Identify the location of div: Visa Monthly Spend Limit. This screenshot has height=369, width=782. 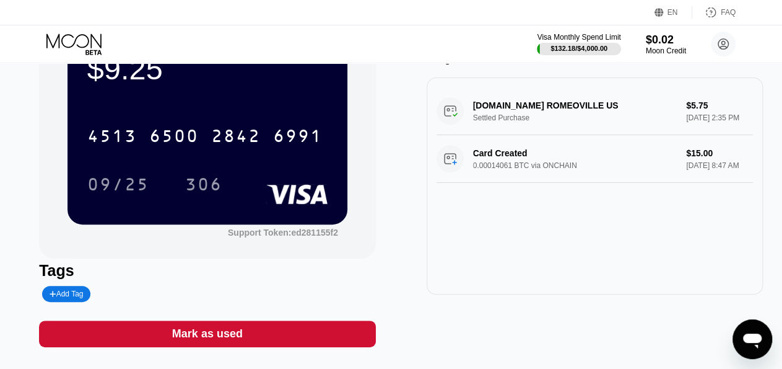
(579, 37).